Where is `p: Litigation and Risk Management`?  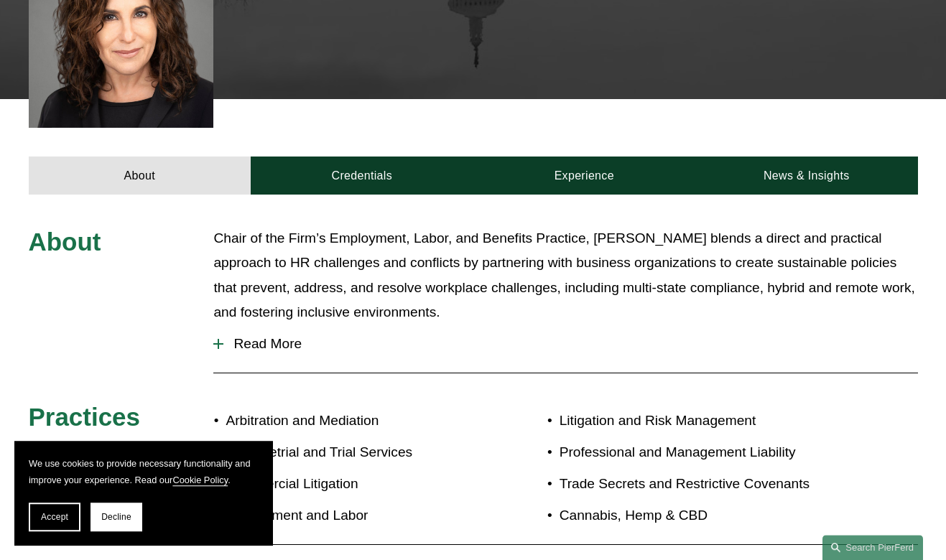
p: Litigation and Risk Management is located at coordinates (701, 420).